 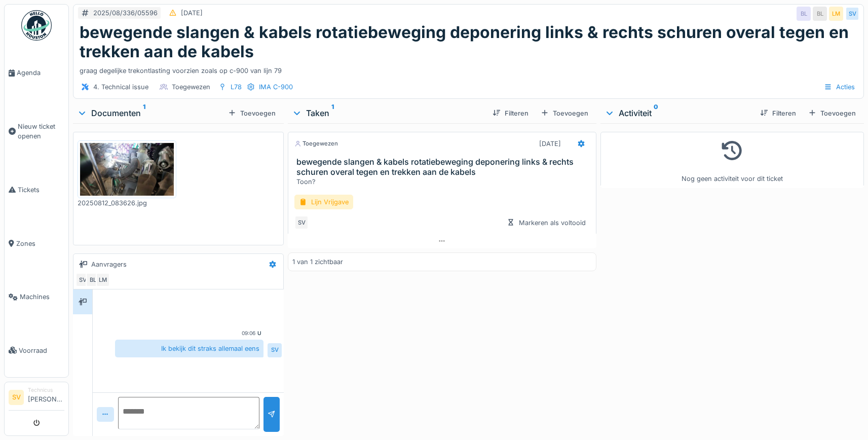 What do you see at coordinates (840, 87) in the screenshot?
I see `div: Acties` at bounding box center [840, 87].